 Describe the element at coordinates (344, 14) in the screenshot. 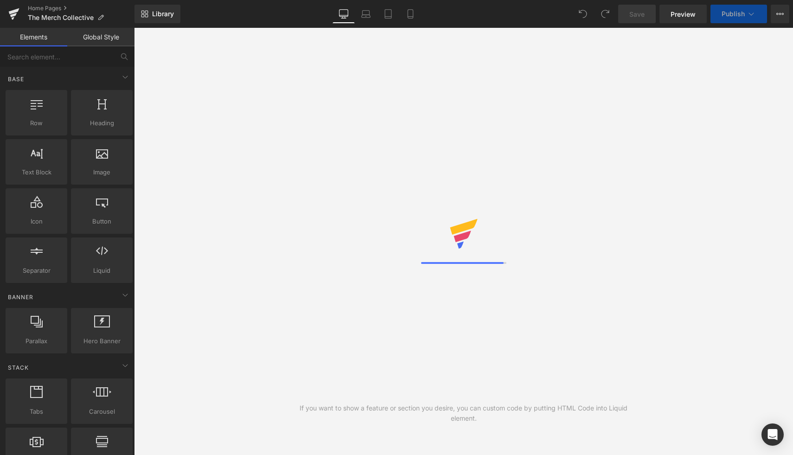

I see `a: Desktop` at that location.